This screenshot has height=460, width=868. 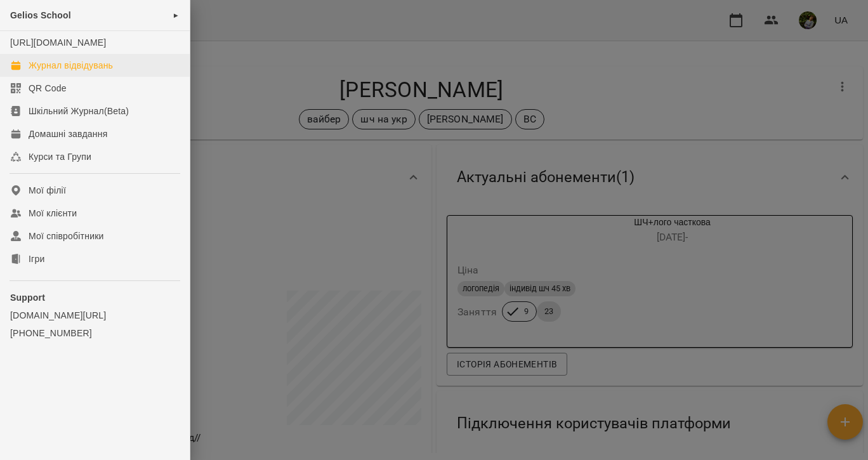 What do you see at coordinates (47, 191) in the screenshot?
I see `div: Мої філії` at bounding box center [47, 191].